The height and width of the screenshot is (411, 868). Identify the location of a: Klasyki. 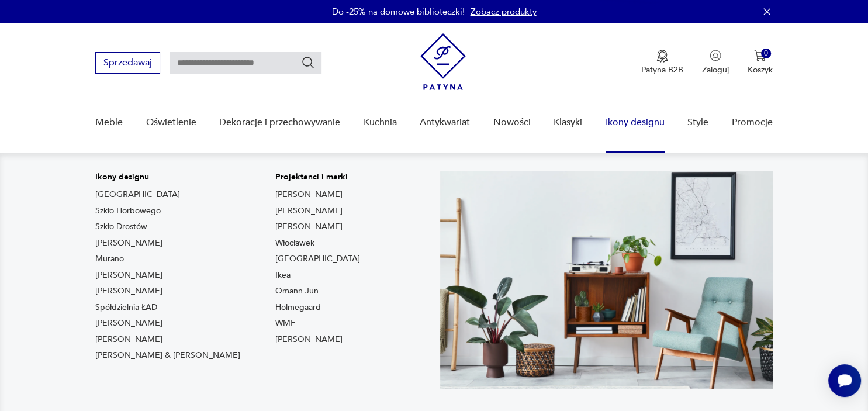
(568, 122).